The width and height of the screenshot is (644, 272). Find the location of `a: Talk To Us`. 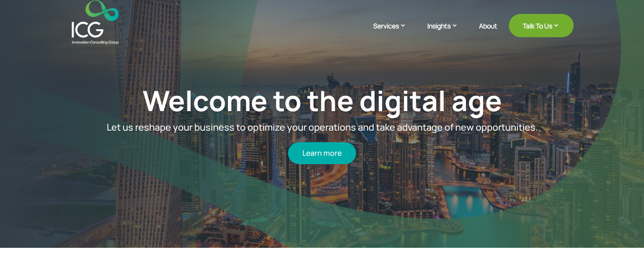

a: Talk To Us is located at coordinates (541, 25).